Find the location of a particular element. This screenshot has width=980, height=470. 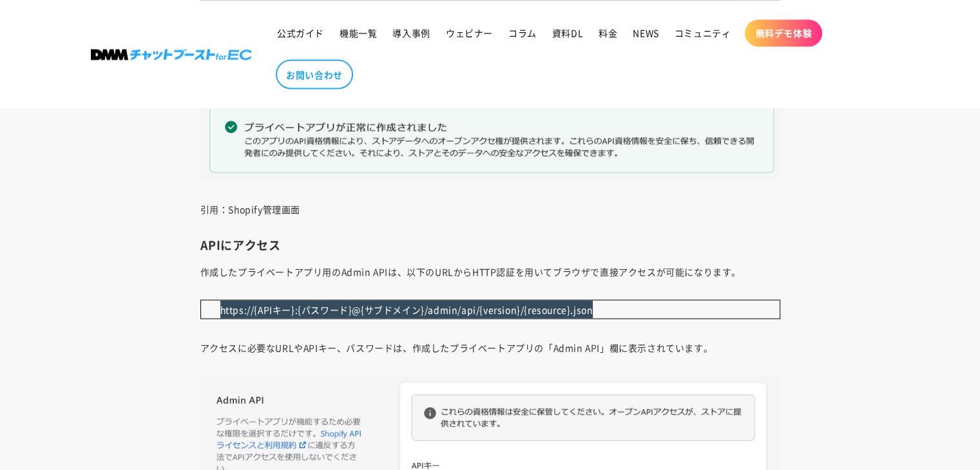

span: 公式ガイド is located at coordinates (300, 33).